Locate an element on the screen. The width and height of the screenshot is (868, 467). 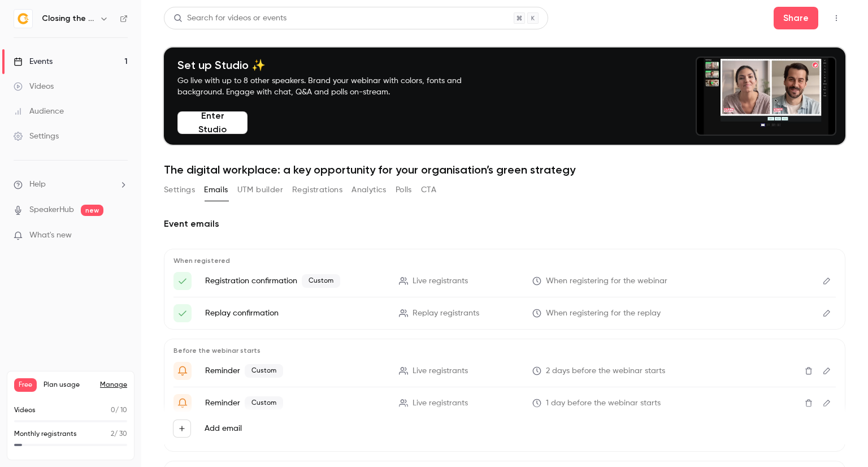
label: Add email is located at coordinates (223, 428).